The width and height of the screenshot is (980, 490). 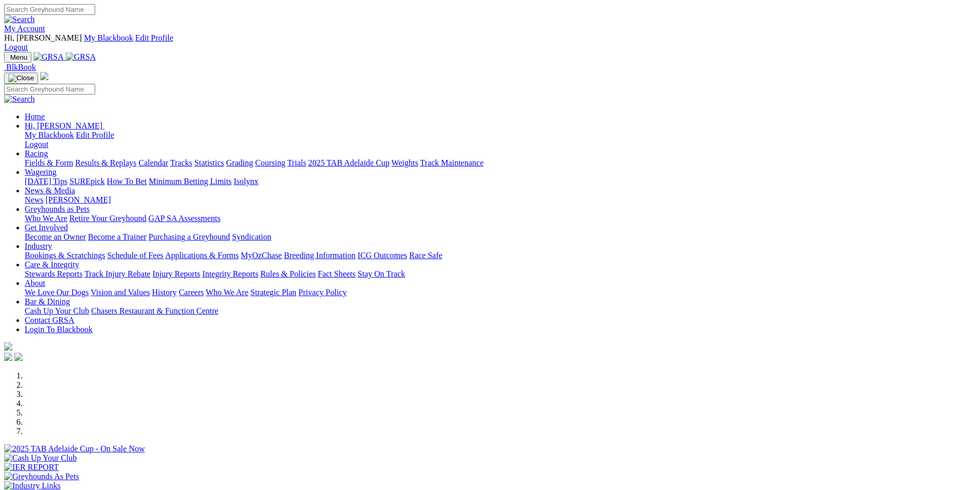 What do you see at coordinates (190, 181) in the screenshot?
I see `a: Minimum Betting Limits` at bounding box center [190, 181].